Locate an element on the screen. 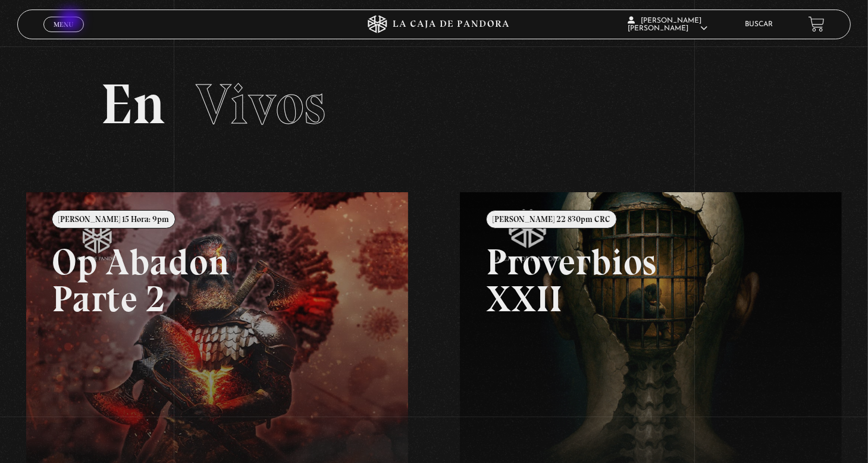 The width and height of the screenshot is (868, 463). span: Vivos is located at coordinates (261, 104).